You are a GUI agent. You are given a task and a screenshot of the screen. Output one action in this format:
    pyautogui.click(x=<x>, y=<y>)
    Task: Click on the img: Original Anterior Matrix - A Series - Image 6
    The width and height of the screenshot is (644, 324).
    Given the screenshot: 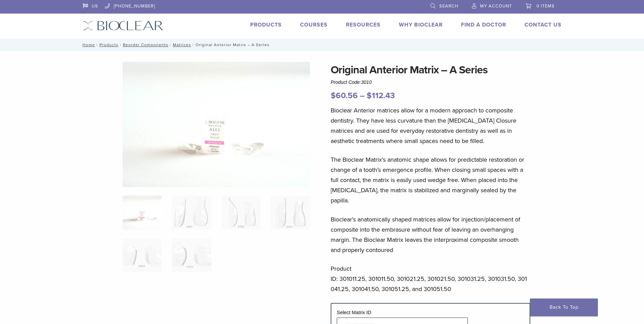 What is the action you would take?
    pyautogui.click(x=191, y=256)
    